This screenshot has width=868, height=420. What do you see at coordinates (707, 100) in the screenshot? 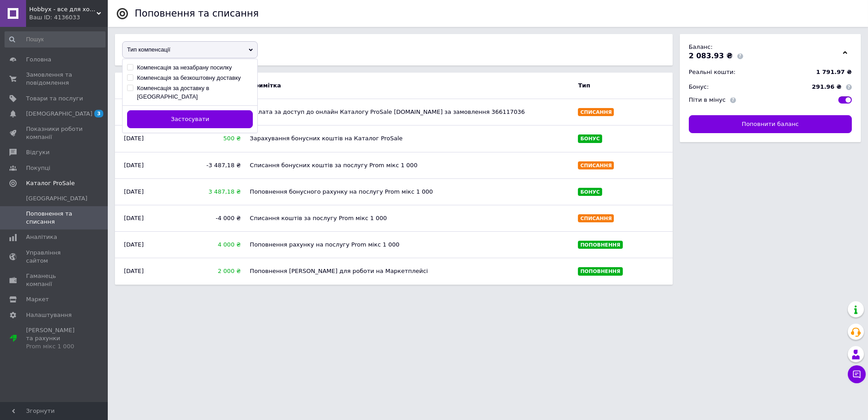
I see `span: Піти в мінус` at bounding box center [707, 100].